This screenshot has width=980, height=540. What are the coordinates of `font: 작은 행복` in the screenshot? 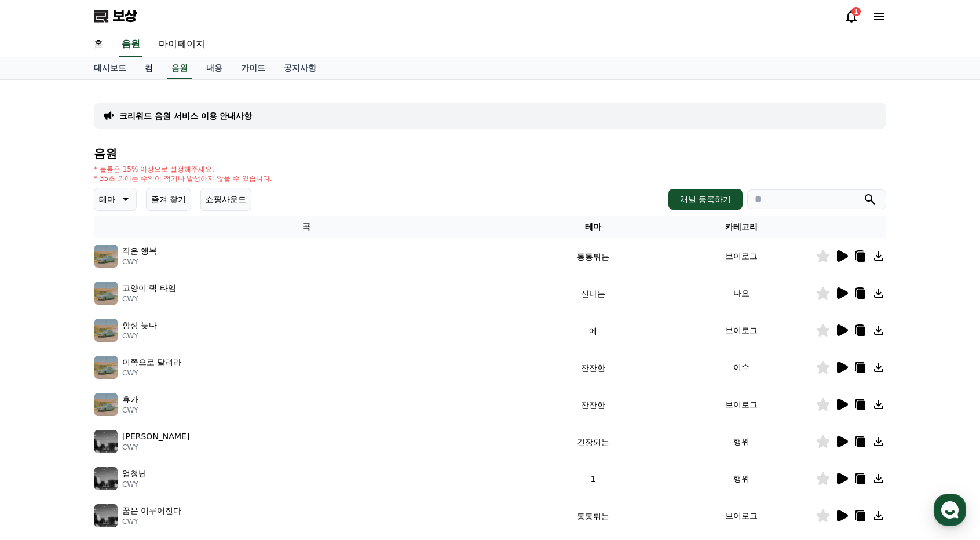 It's located at (139, 251).